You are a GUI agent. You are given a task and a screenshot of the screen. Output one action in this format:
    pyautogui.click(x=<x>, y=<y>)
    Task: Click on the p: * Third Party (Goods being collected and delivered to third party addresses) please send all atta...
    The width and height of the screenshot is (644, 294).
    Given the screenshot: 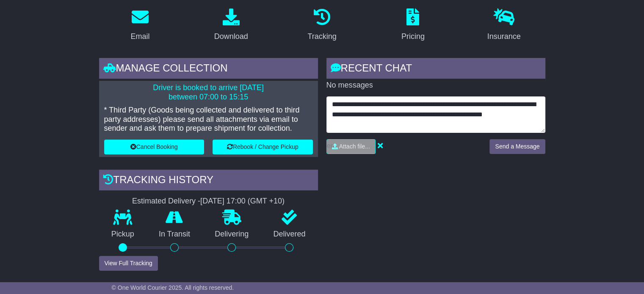 What is the action you would take?
    pyautogui.click(x=208, y=119)
    